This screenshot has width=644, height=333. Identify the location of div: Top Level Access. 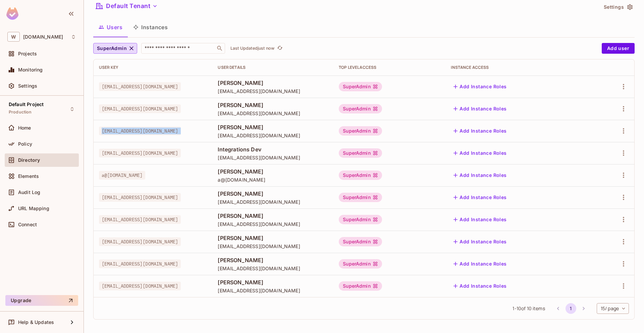
(390, 68).